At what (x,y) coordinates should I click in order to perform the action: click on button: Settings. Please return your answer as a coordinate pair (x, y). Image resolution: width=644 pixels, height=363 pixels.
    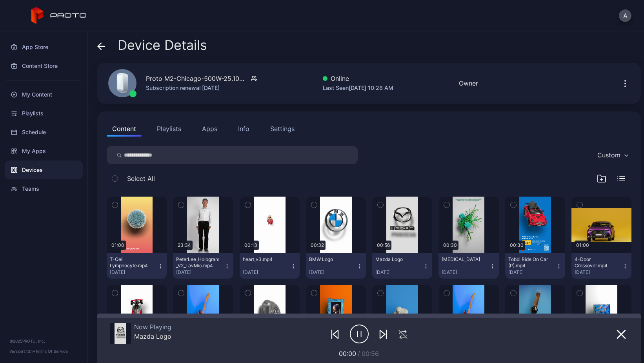
    Looking at the image, I should click on (282, 129).